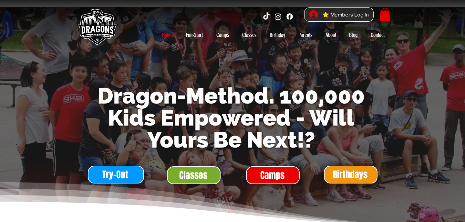 This screenshot has height=222, width=465. Describe the element at coordinates (167, 35) in the screenshot. I see `p: Home` at that location.